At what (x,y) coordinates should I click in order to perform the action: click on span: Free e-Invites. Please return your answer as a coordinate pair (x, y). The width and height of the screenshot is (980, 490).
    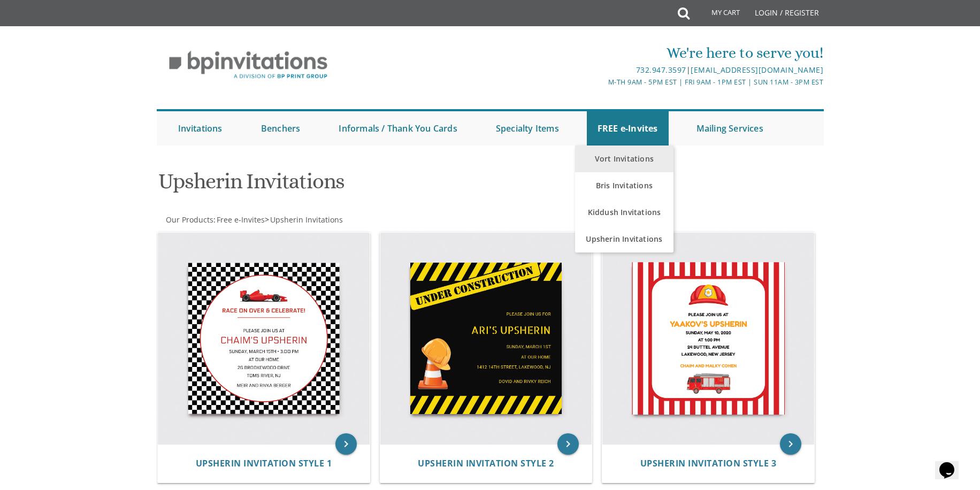
    Looking at the image, I should click on (241, 220).